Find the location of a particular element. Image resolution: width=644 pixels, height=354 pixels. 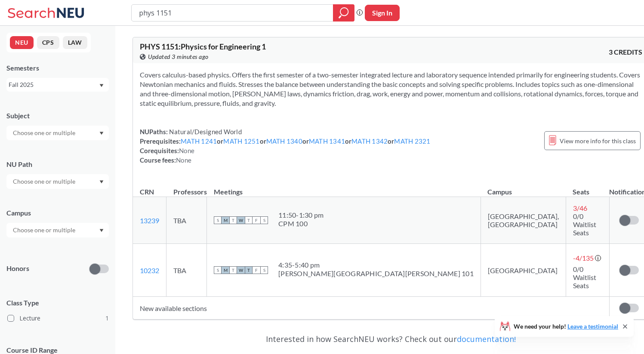

a: documentation! is located at coordinates (486, 339).